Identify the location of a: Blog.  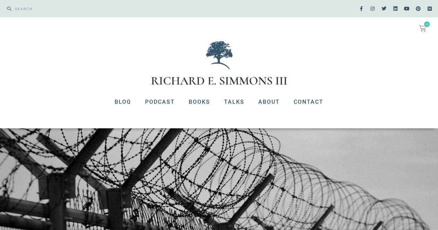
(123, 102).